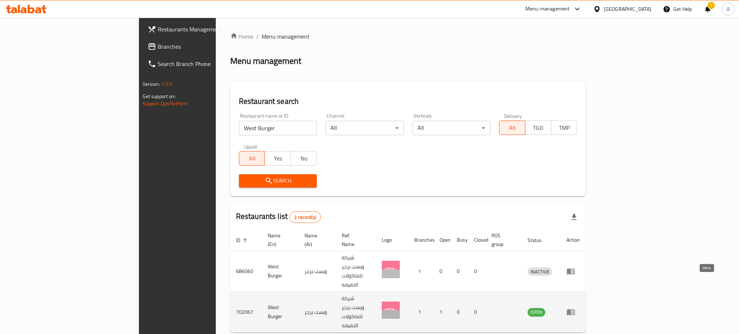 The height and width of the screenshot is (334, 739). I want to click on span: Name (En), so click(279, 240).